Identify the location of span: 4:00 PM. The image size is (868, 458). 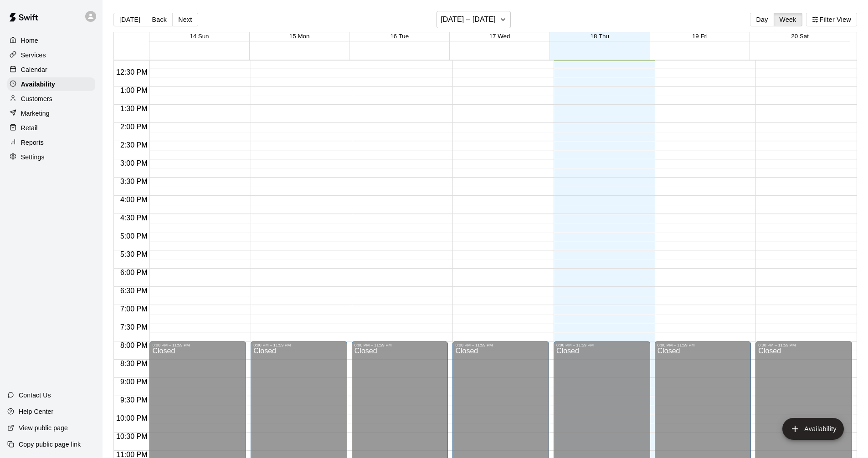
(134, 199).